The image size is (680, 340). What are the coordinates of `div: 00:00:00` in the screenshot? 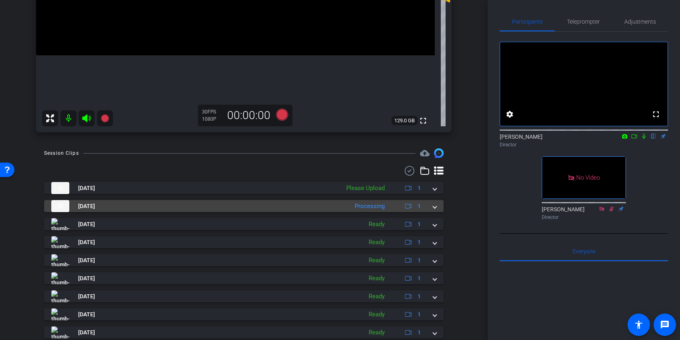 It's located at (249, 115).